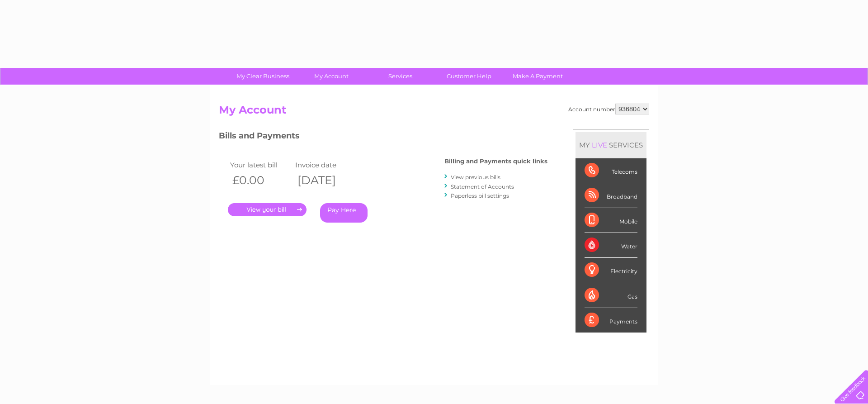 Image resolution: width=868 pixels, height=404 pixels. Describe the element at coordinates (383, 137) in the screenshot. I see `h3: Bills and Payments` at that location.